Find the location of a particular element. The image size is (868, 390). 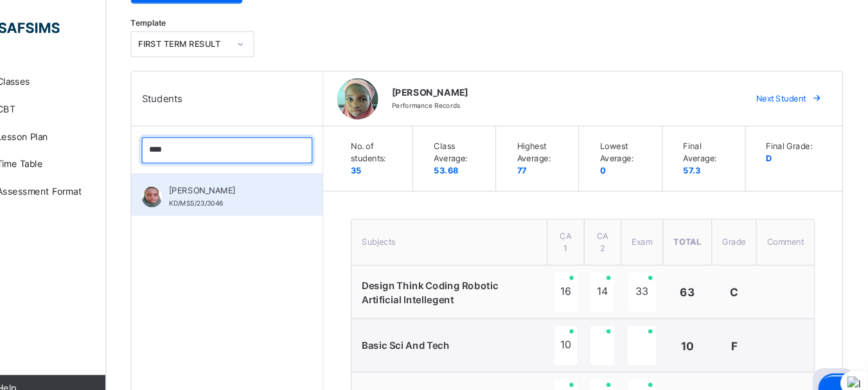

span: Time Table is located at coordinates (103, 154).